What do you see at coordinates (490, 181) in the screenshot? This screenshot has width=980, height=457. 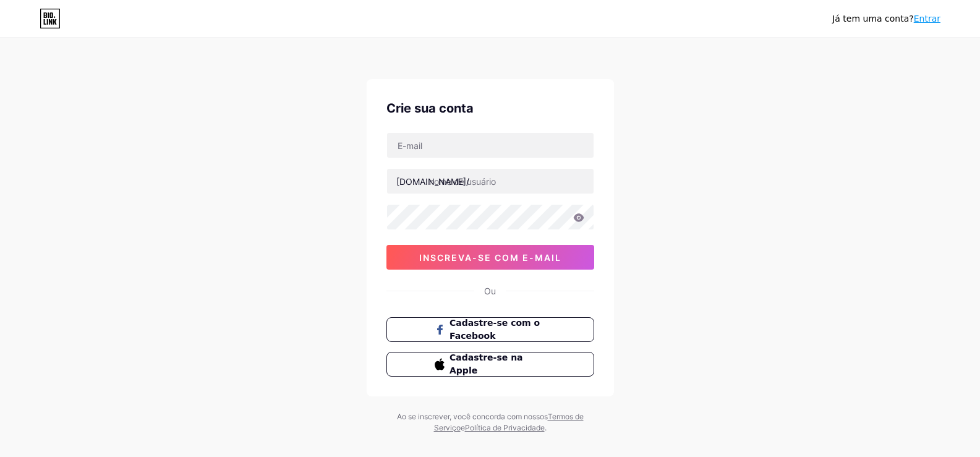 I see `input: nome de usuário` at bounding box center [490, 181].